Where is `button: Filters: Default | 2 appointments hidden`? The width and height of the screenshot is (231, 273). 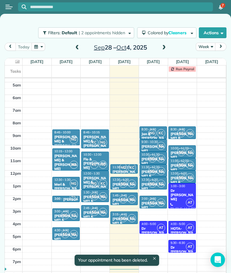
button: Filters: Default | 2 appointments hidden is located at coordinates (86, 33).